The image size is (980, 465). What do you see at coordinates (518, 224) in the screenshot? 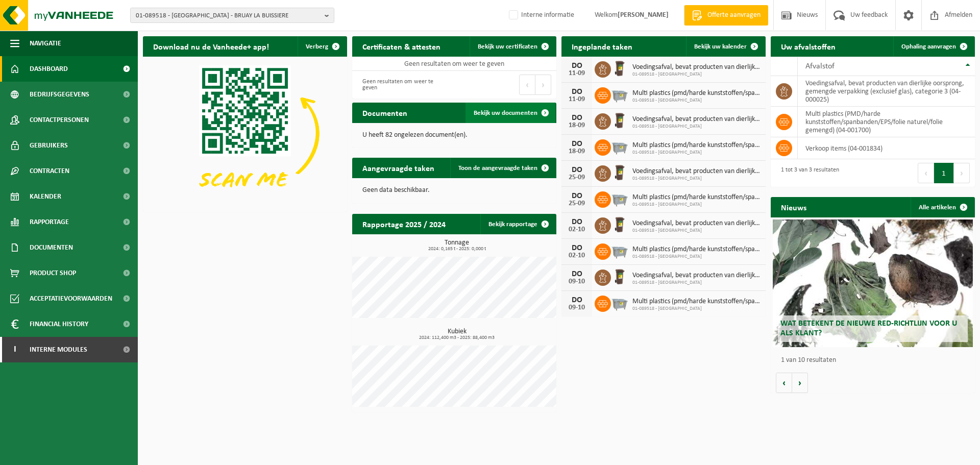
I see `a: Bekijk rapportage` at bounding box center [518, 224].